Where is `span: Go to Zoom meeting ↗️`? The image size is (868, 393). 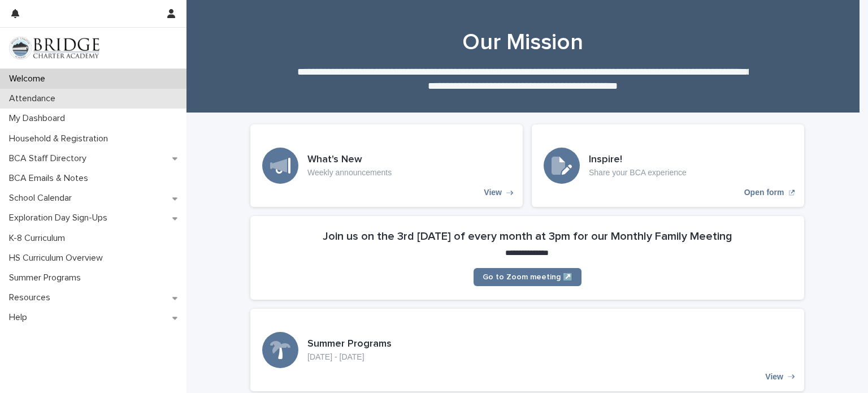 span: Go to Zoom meeting ↗️ is located at coordinates (527, 277).